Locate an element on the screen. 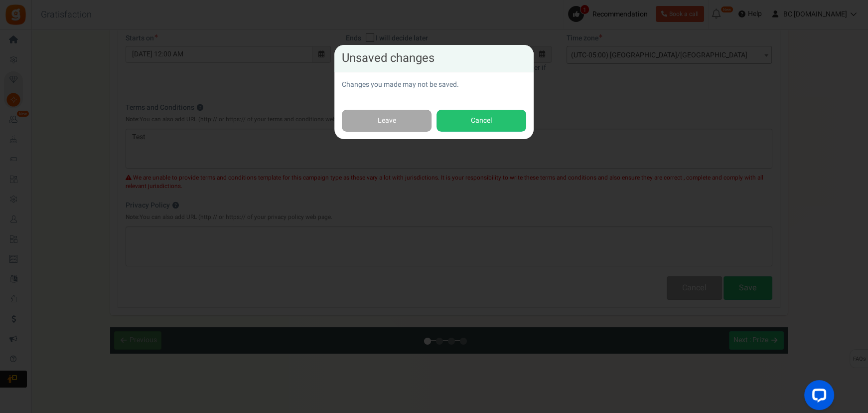 The image size is (868, 413). a: Leave is located at coordinates (387, 121).